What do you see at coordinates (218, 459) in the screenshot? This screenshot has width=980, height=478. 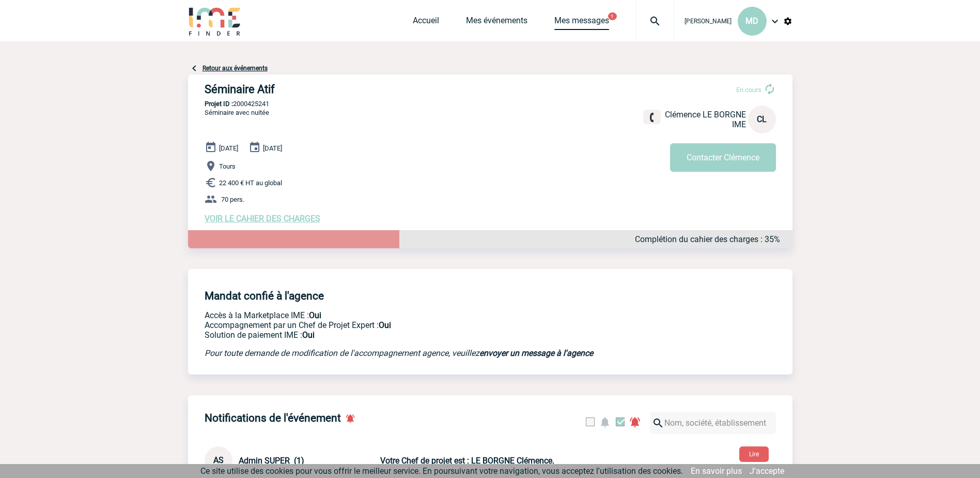 I see `span: AS` at bounding box center [218, 459].